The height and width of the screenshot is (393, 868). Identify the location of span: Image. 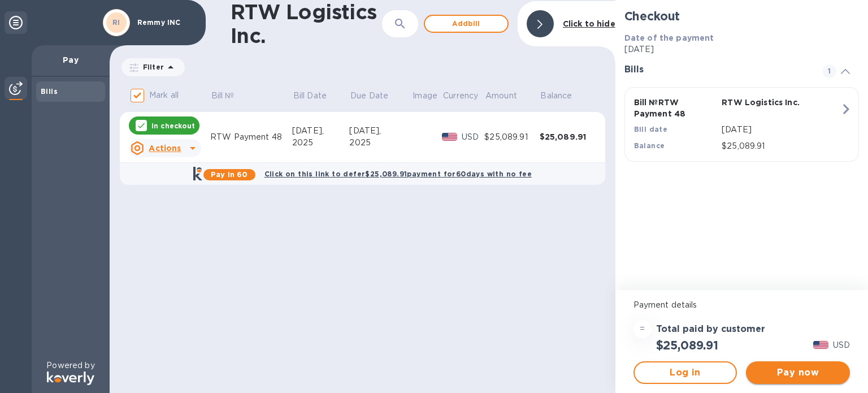
(425, 95).